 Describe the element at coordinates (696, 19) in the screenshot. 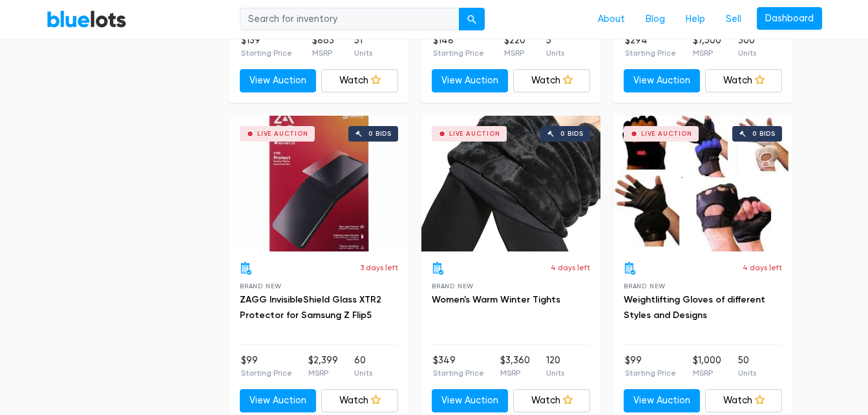

I see `a: Help` at that location.